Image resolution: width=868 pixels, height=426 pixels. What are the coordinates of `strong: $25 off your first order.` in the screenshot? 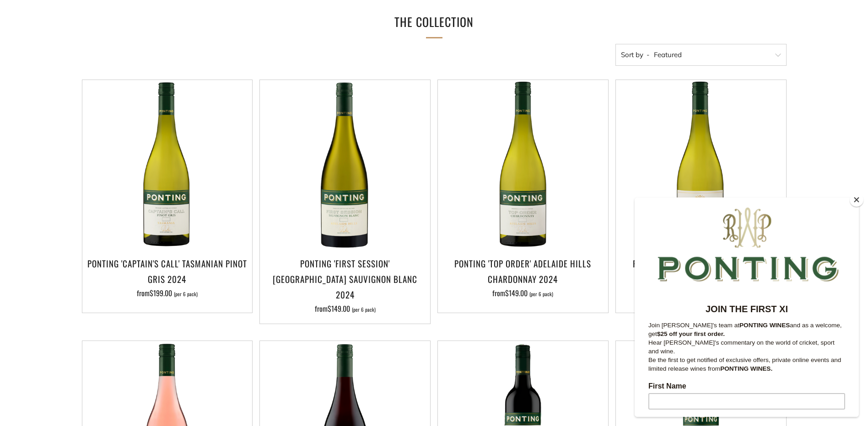 It's located at (56, 136).